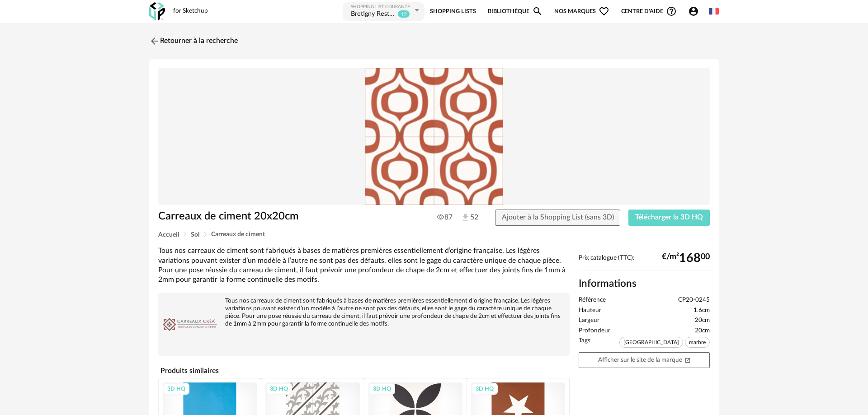 The height and width of the screenshot is (415, 868). I want to click on span: 87, so click(445, 218).